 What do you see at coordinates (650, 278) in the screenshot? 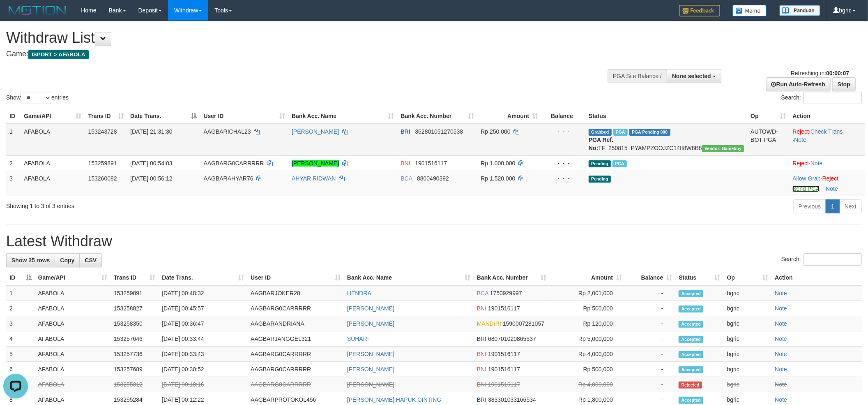
I see `th: Balance: activate to sort column ascending` at bounding box center [650, 278].